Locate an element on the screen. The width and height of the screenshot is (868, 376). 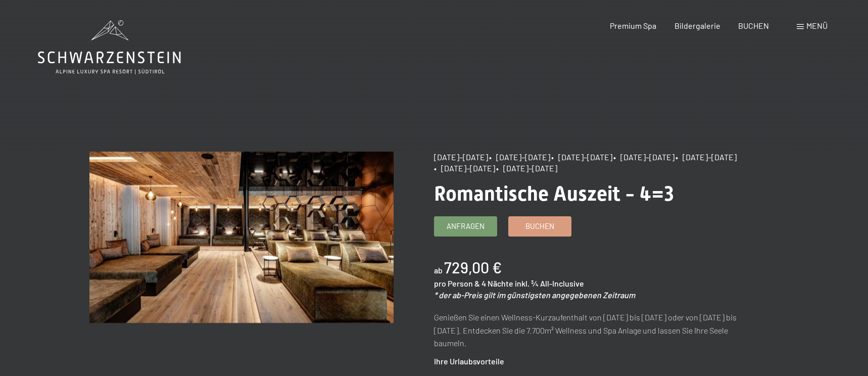
span: Buchen is located at coordinates (540, 226).